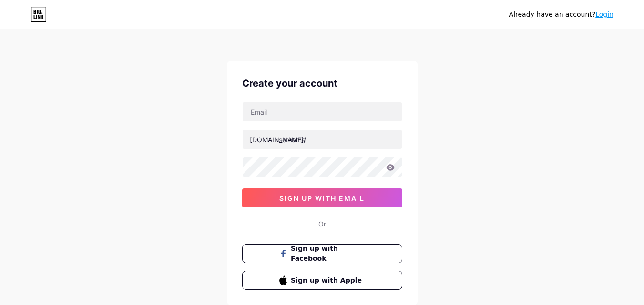  Describe the element at coordinates (322, 198) in the screenshot. I see `button: sign up with email` at that location.